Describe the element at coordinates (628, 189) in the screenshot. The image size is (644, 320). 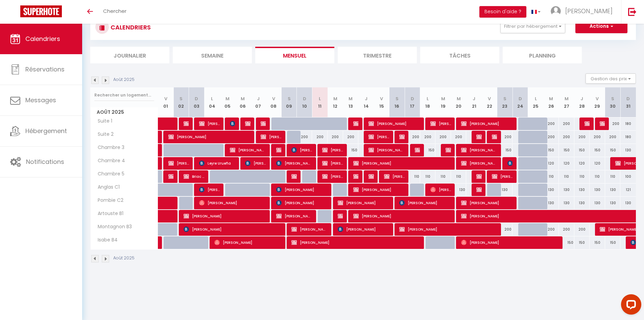
I see `div: 121` at that location.